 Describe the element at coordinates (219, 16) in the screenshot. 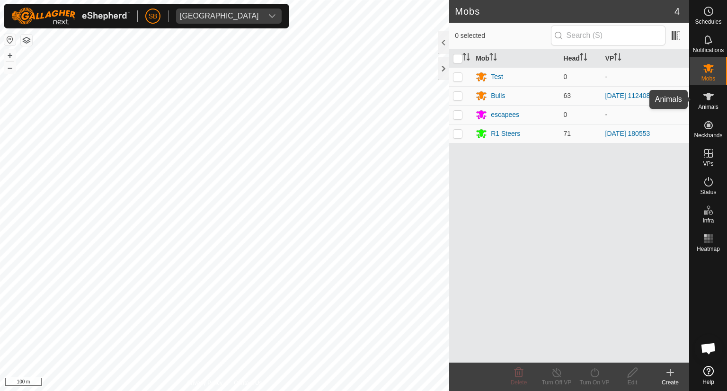

I see `span: Tangihanga station` at that location.